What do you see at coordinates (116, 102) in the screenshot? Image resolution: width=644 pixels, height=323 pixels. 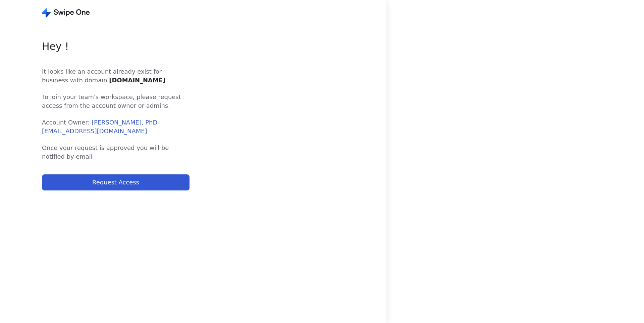 I see `span: To join your team's workspace, please request access from the account owner or admins.` at bounding box center [116, 102].